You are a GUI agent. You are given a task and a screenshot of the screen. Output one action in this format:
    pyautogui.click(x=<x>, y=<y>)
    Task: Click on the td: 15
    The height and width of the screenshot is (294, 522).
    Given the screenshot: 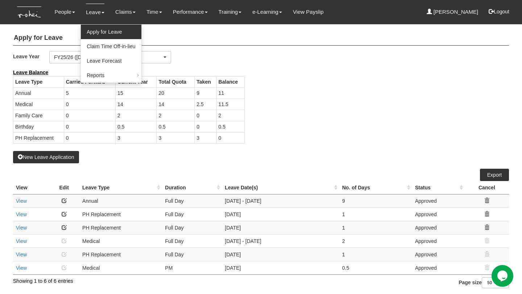 What is the action you would take?
    pyautogui.click(x=136, y=93)
    